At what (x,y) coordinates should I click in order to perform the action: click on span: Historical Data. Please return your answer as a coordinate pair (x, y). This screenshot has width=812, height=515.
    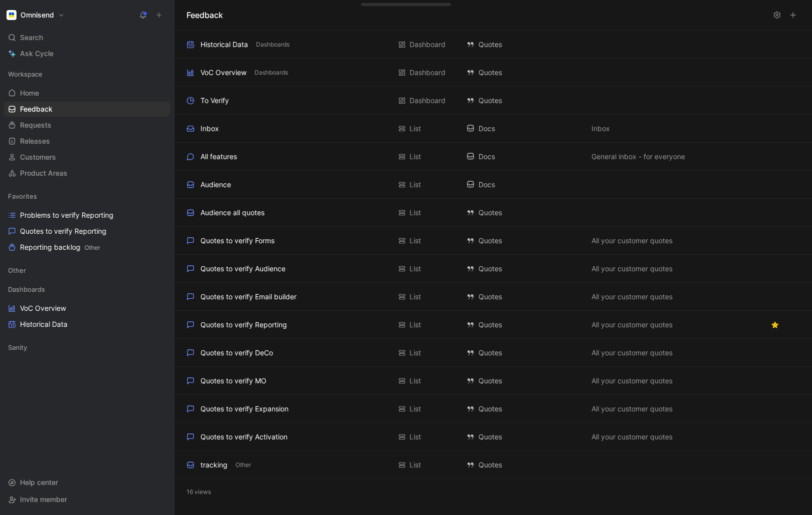
    Looking at the image, I should click on (43, 325).